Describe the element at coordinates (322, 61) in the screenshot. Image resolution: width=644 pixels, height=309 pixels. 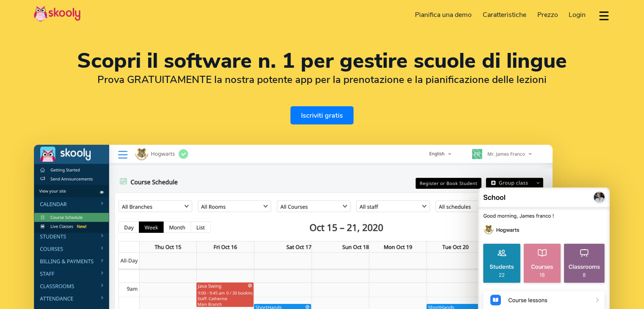
I see `h1: Scopri il software n. 1 per gestire scuole di lingue` at that location.